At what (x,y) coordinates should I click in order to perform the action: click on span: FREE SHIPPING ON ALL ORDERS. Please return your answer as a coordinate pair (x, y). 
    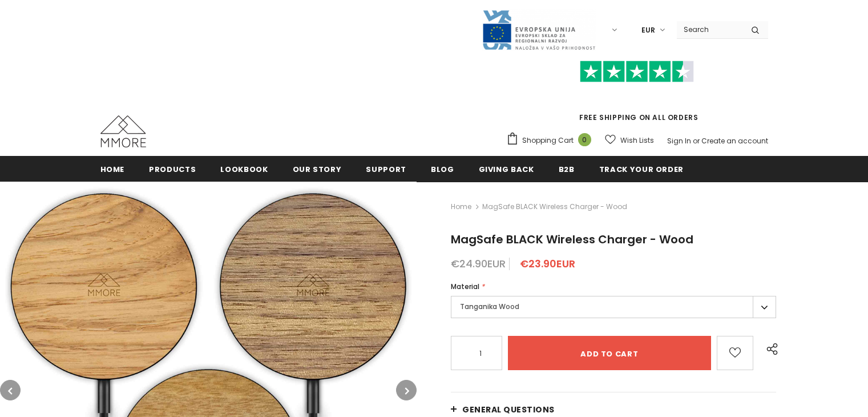
    Looking at the image, I should click on (637, 94).